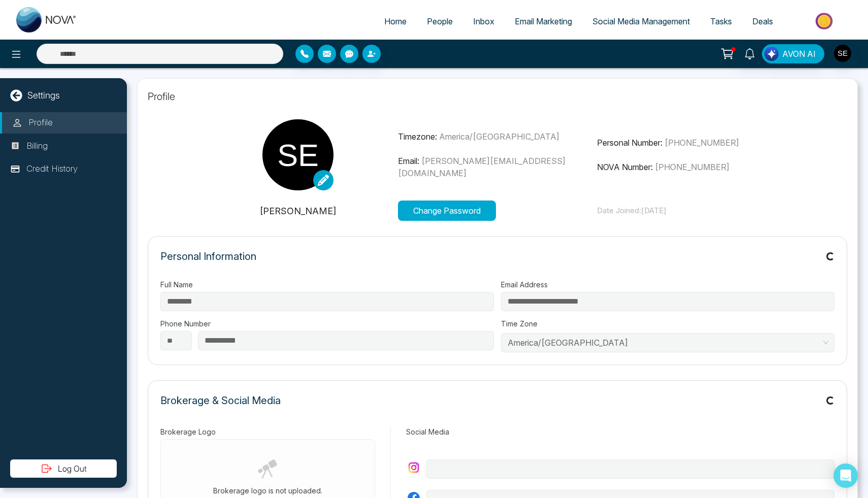  I want to click on label: Phone Number, so click(327, 323).